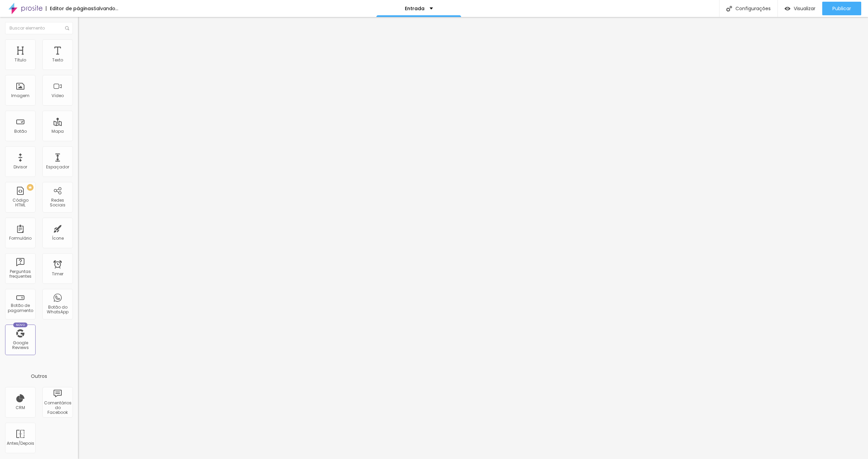 The height and width of the screenshot is (459, 868). What do you see at coordinates (21, 95) in the screenshot?
I see `div: Imagem` at bounding box center [21, 95].